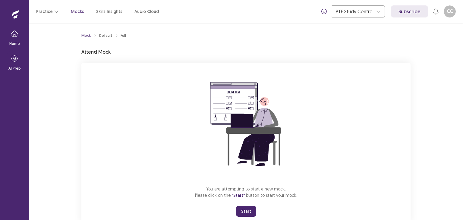 This screenshot has height=220, width=463. Describe the element at coordinates (86, 36) in the screenshot. I see `a: Mock` at that location.